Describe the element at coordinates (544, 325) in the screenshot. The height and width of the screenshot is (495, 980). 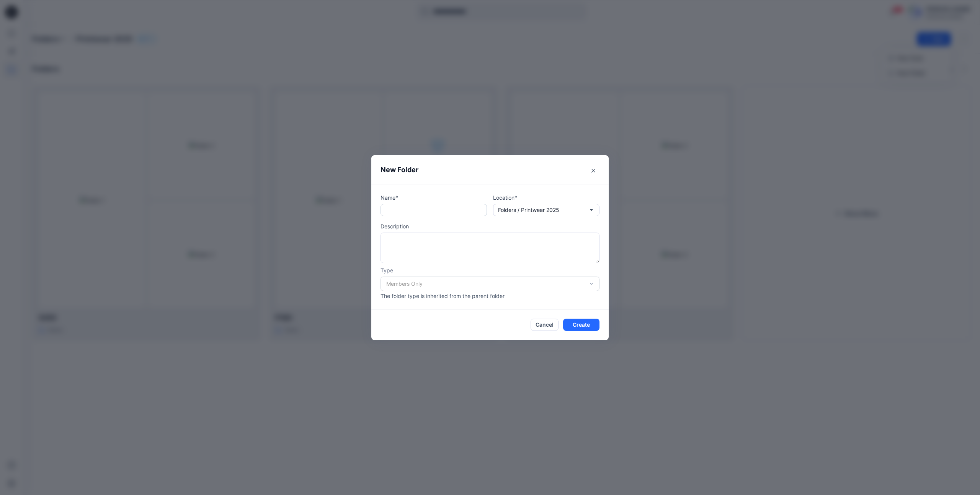
I see `button: Cancel` at that location.